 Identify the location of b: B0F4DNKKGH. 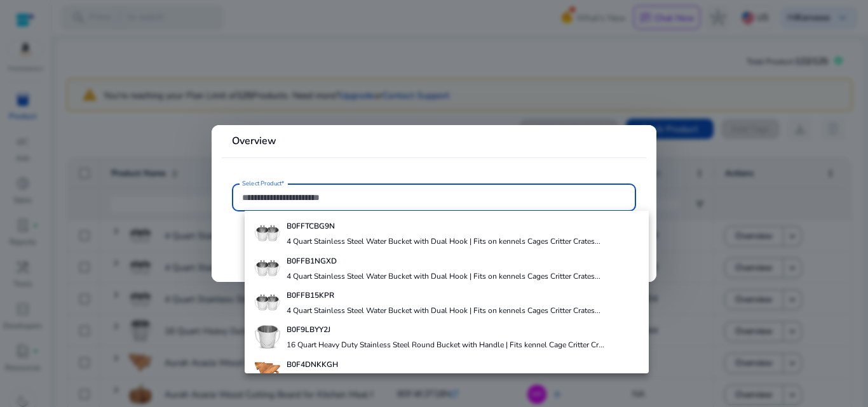
(312, 365).